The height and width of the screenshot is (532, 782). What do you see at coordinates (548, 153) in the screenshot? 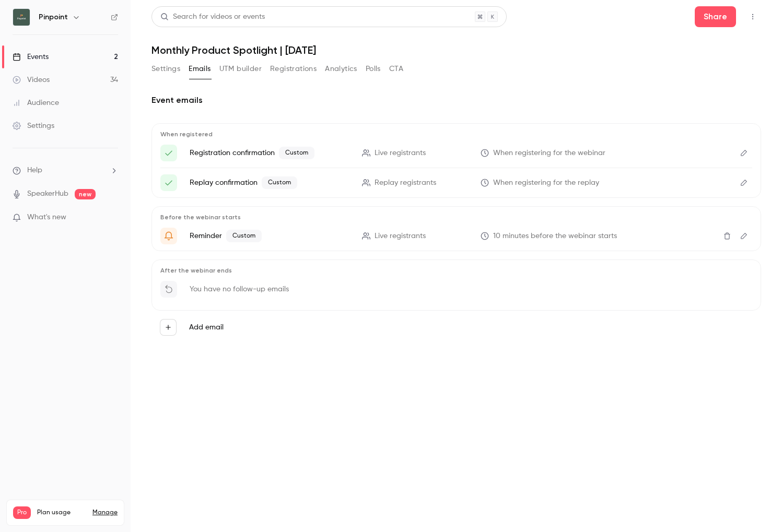
I see `span: When registering for the webinar` at bounding box center [548, 153].